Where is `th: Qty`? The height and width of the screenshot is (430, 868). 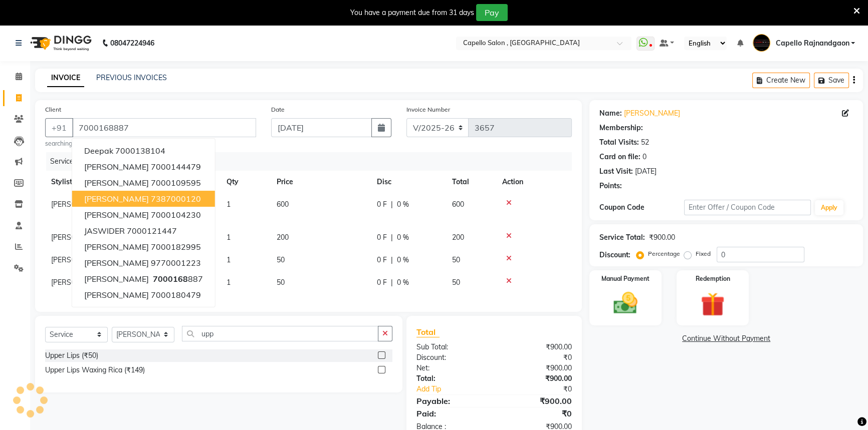 th: Qty is located at coordinates (245, 182).